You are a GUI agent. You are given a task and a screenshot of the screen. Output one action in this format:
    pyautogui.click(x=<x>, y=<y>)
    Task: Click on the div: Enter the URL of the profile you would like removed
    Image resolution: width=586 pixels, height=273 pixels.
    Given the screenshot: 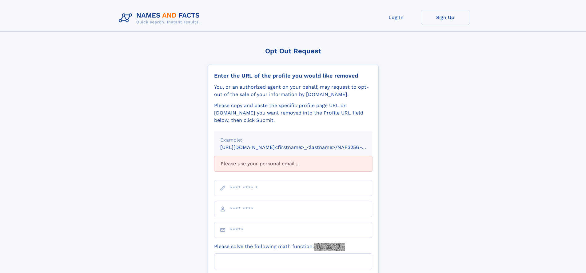 What is the action you would take?
    pyautogui.click(x=293, y=76)
    